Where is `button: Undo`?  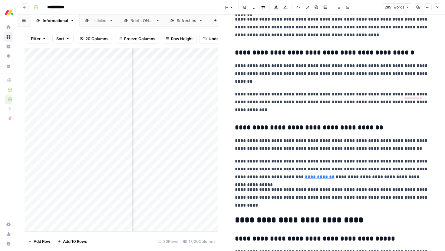 button: Undo is located at coordinates (211, 39).